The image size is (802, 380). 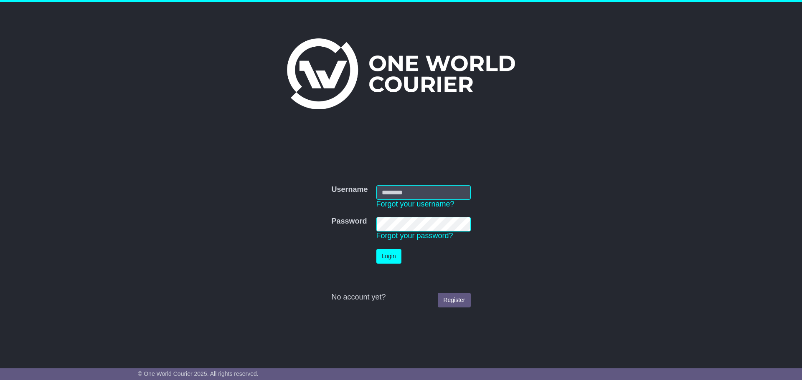 I want to click on span: © One World Courier 2025. All rights reserved., so click(x=198, y=374).